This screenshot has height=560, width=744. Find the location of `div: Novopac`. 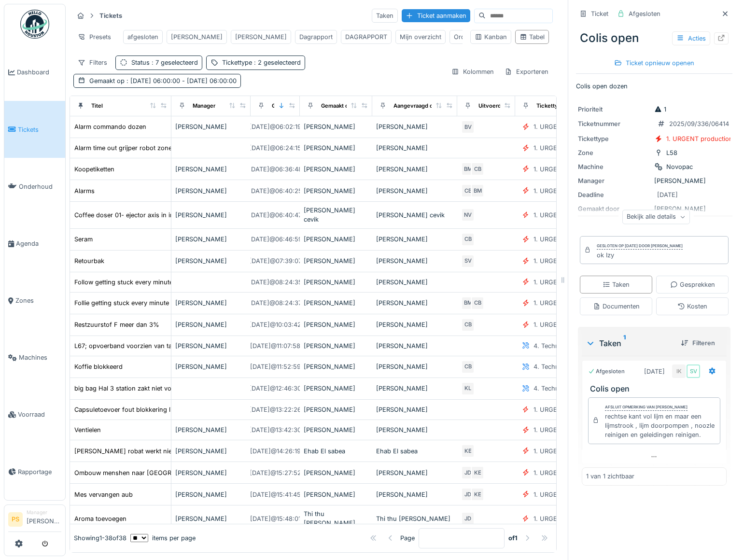

div: Novopac is located at coordinates (679, 166).